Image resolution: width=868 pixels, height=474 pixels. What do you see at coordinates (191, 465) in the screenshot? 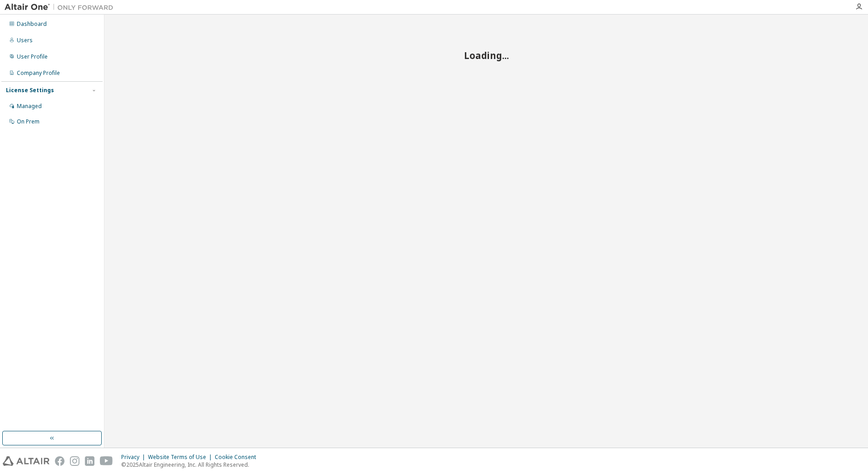
I see `p: © 2025 Altair Engineering, Inc. All Rights Reserved.` at bounding box center [191, 465].